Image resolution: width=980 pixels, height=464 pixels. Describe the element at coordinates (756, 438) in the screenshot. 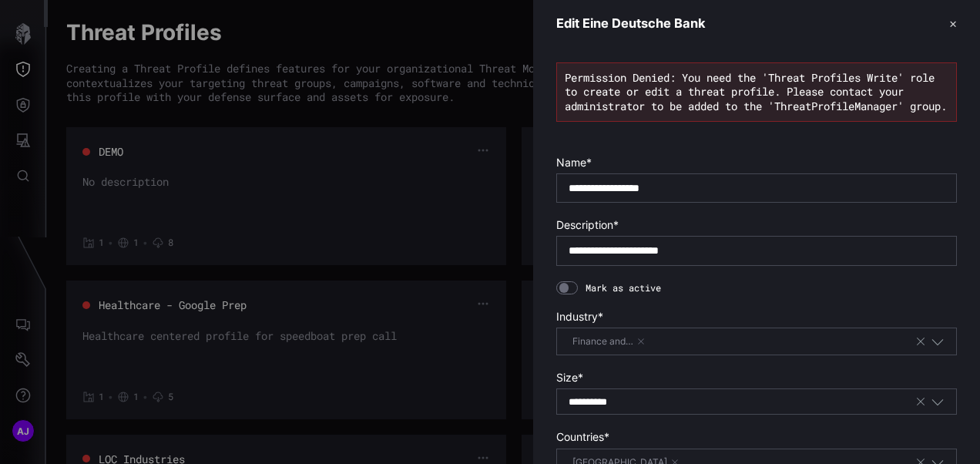

I see `label: Countries *` at that location.